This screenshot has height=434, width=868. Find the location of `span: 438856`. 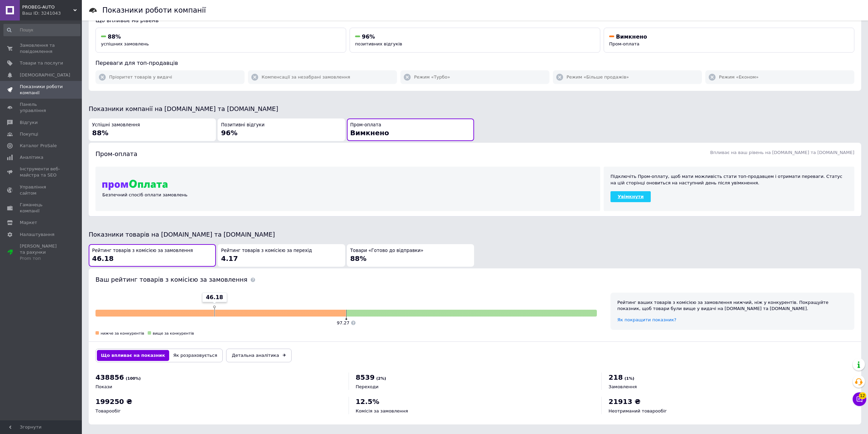

span: 438856 is located at coordinates (110, 377).